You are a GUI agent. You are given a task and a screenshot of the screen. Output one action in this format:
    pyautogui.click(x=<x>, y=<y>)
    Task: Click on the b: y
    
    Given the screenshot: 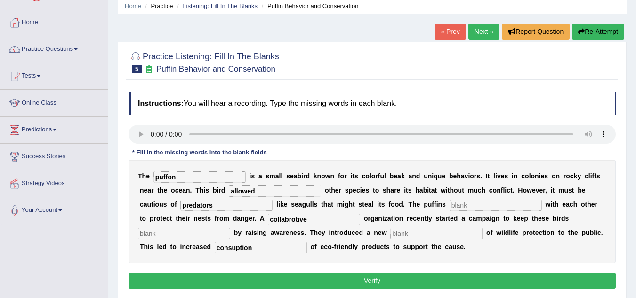 What is the action you would take?
    pyautogui.click(x=579, y=176)
    